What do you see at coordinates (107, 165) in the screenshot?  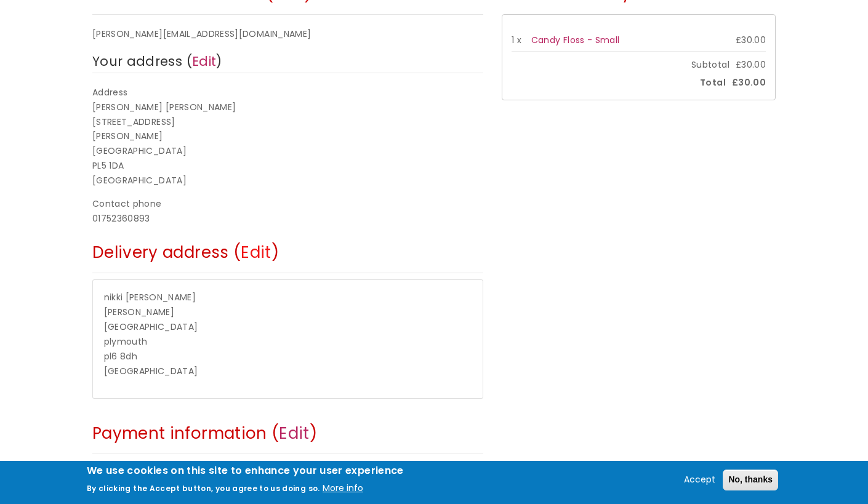 I see `span: PL5 1DA` at bounding box center [107, 165].